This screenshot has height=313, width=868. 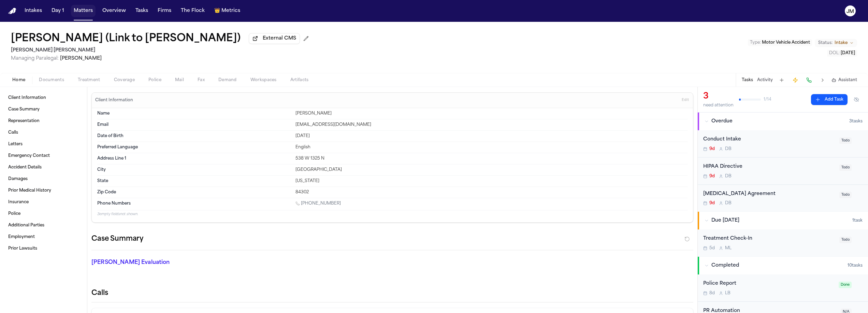 I want to click on span: 10 task s, so click(x=855, y=266).